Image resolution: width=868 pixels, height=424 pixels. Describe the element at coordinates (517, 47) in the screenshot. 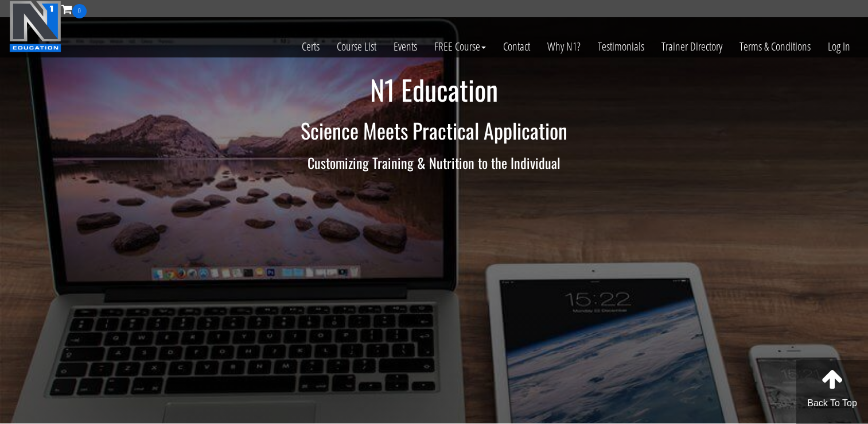

I see `a: Contact` at that location.